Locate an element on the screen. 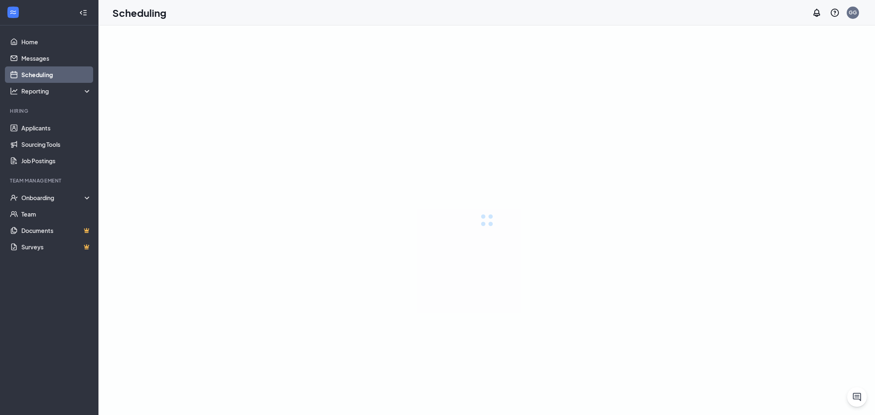 The image size is (875, 415). a: Messages is located at coordinates (56, 58).